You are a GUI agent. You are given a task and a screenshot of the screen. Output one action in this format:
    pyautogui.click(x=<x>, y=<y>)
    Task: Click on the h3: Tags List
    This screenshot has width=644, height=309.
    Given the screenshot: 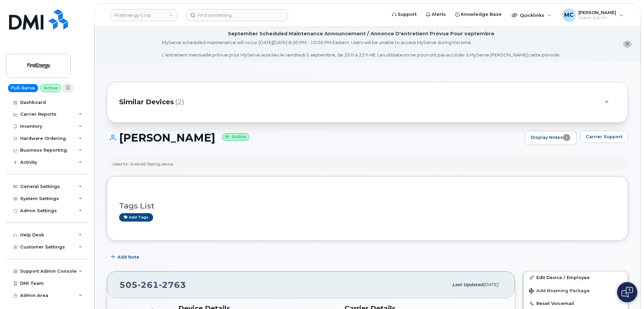 What is the action you would take?
    pyautogui.click(x=367, y=206)
    